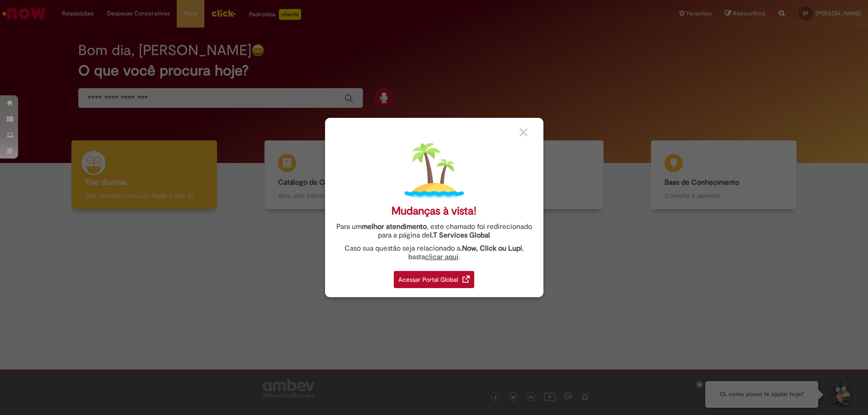 The width and height of the screenshot is (868, 415). Describe the element at coordinates (466, 279) in the screenshot. I see `img: redirect_link.png` at that location.